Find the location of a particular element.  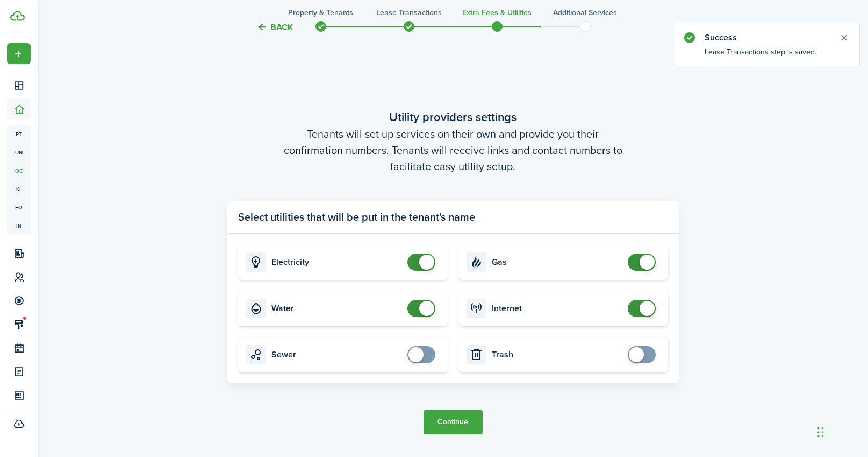

div: Chat Widget is located at coordinates (842, 431).